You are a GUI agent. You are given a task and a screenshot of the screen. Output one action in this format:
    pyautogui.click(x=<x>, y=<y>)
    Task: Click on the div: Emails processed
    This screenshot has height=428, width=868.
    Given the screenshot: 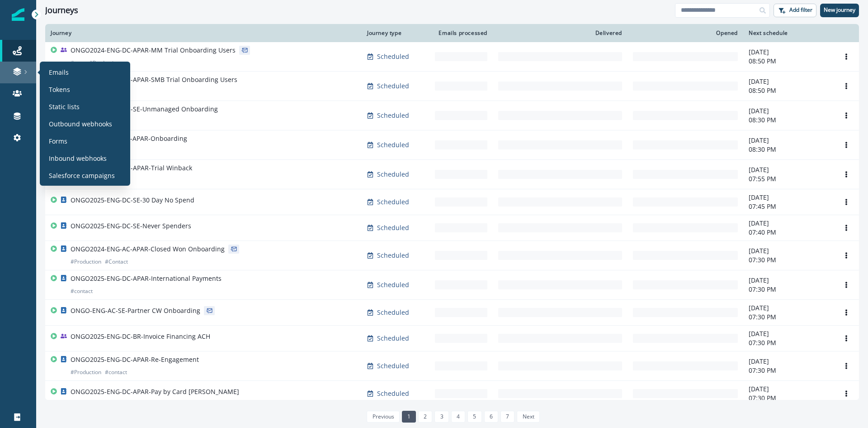 What is the action you would take?
    pyautogui.click(x=462, y=33)
    